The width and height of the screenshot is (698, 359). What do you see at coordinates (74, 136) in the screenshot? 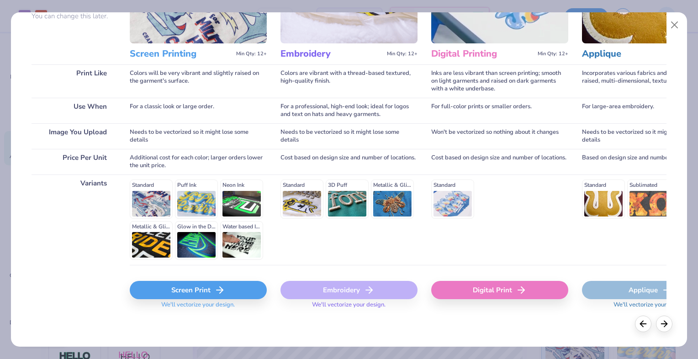
I see `div: Image You Upload` at bounding box center [74, 136].